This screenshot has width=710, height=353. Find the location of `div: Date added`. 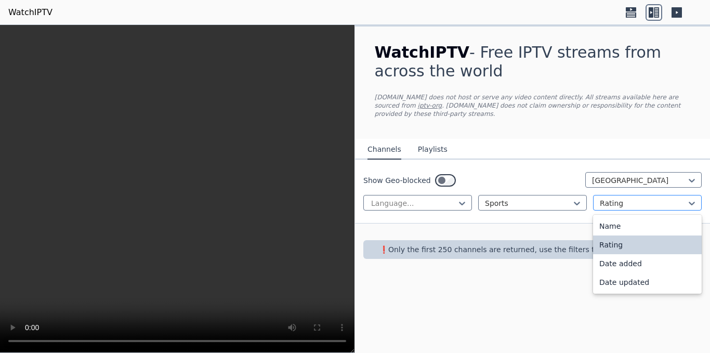

div: Date added is located at coordinates (647, 264).